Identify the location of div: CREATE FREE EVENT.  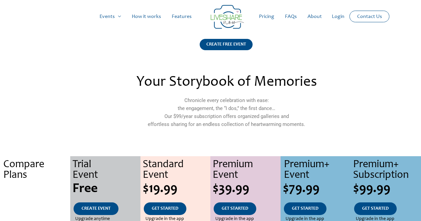
(226, 45).